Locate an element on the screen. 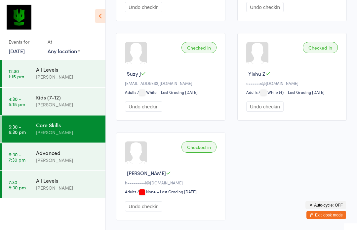 The width and height of the screenshot is (357, 230). div: Advanced is located at coordinates (68, 153).